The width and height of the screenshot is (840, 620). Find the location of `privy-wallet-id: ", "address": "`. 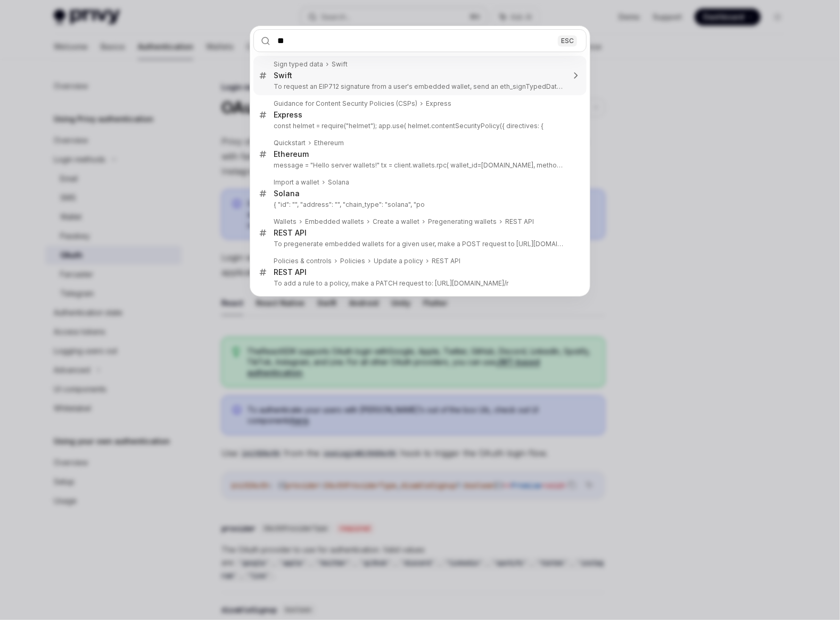

privy-wallet-id: ", "address": " is located at coordinates (360, 204).